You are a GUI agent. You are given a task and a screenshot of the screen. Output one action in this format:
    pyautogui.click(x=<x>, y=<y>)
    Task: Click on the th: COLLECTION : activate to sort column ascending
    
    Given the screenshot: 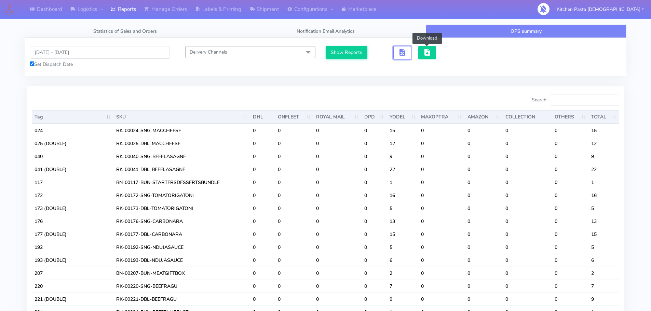 What is the action you would take?
    pyautogui.click(x=527, y=117)
    